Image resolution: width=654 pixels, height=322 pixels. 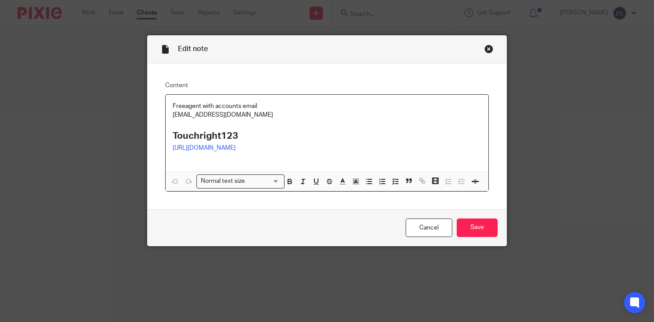 I want to click on p: Freeagent with accounts email, so click(x=327, y=106).